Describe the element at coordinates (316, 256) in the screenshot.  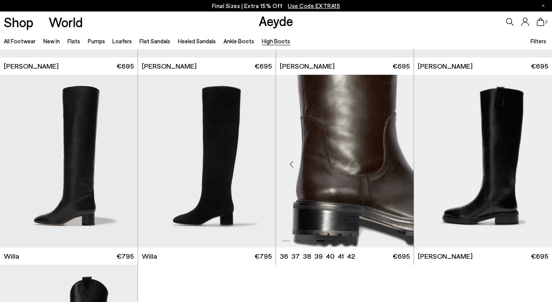
I see `ul: variant` at that location.